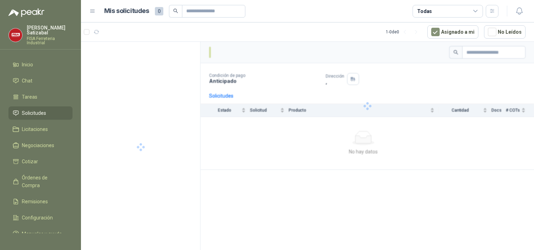 The image size is (534, 250). I want to click on a: Negociaciones, so click(40, 146).